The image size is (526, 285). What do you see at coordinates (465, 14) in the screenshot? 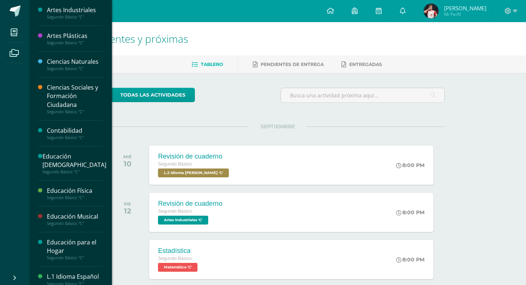
I see `span: Mi Perfil` at bounding box center [465, 14].